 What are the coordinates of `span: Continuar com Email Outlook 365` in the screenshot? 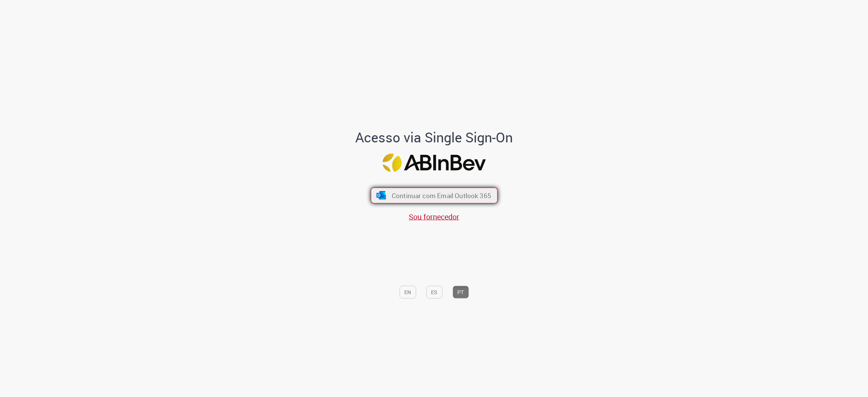 It's located at (441, 195).